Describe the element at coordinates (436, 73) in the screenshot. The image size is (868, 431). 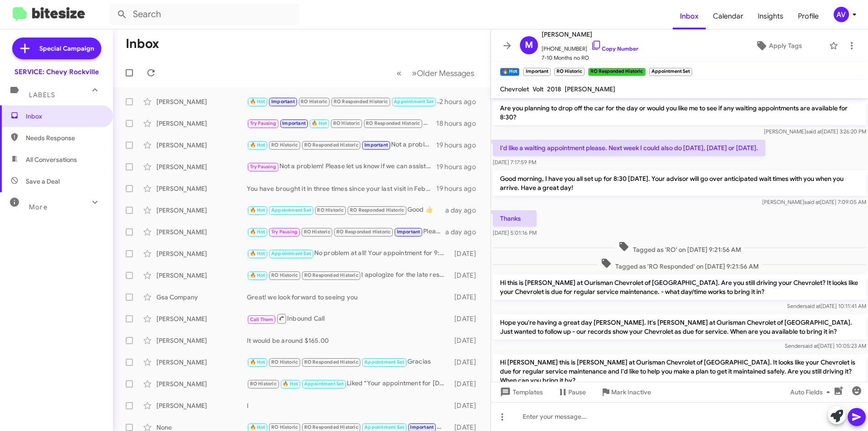
I see `nav: Page navigation example` at that location.